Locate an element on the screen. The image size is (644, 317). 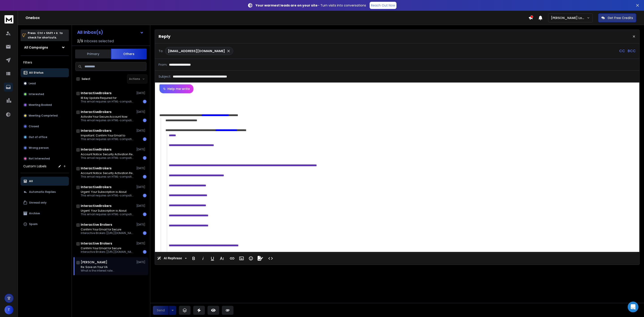
h3: Filters is located at coordinates (45, 62).